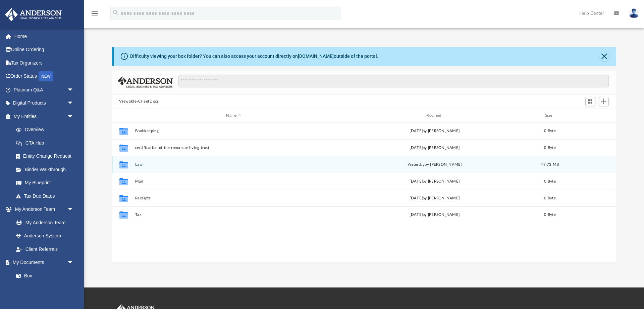  What do you see at coordinates (44, 103) in the screenshot?
I see `a: Digital Productsarrow_drop_down` at bounding box center [44, 103].